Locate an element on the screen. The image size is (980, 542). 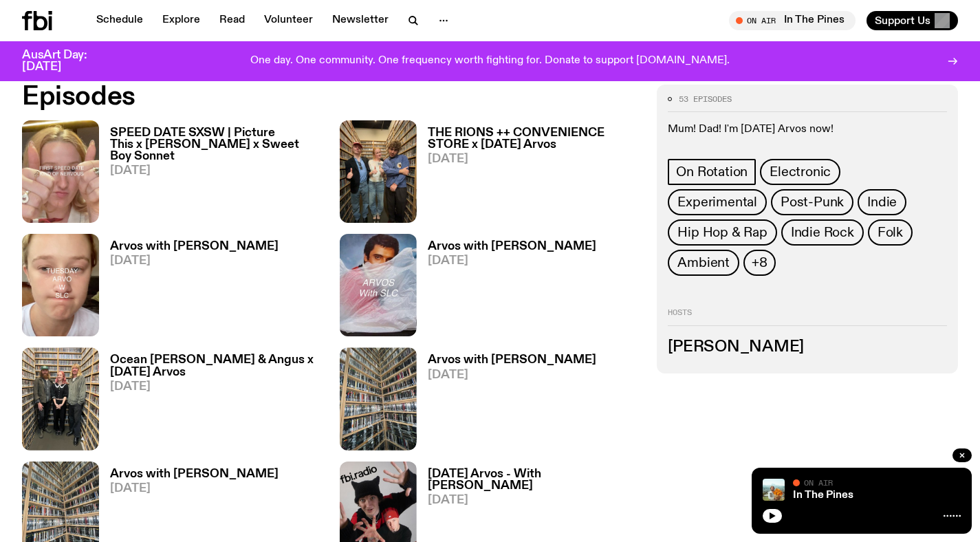
span: Electronic is located at coordinates (799, 172).